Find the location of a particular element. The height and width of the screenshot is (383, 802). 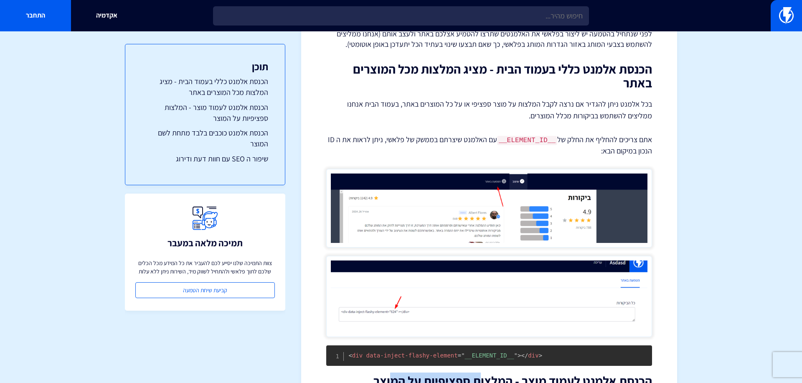

a: הכנסת אלמנט כללי בעמוד הבית - מציג המלצות מכל המוצרים באתר is located at coordinates (205, 86).